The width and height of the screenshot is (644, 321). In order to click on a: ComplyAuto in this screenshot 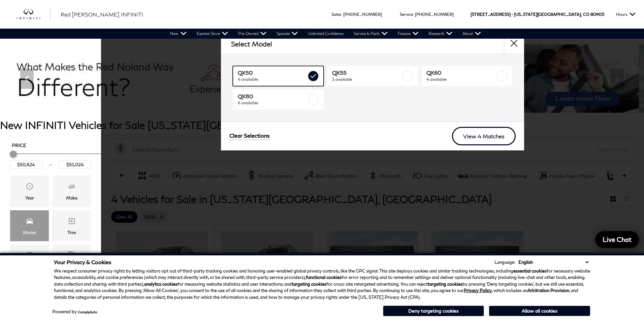, I will do `click(87, 312)`.